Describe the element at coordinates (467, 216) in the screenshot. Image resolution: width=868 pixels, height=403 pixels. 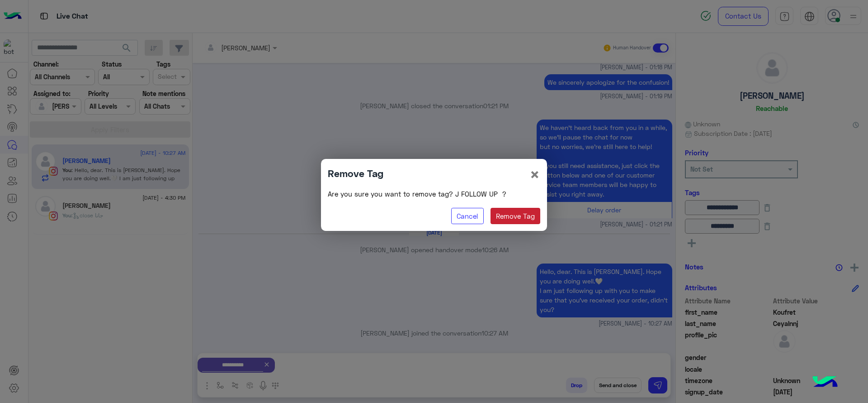
I see `button: Cancel` at that location.